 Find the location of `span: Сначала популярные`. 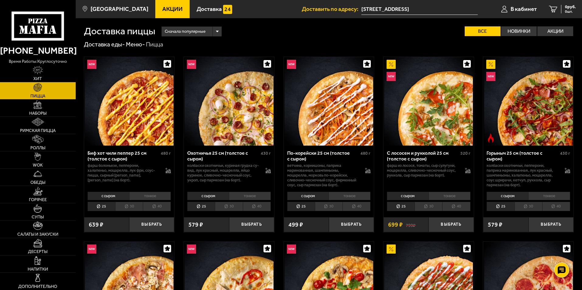

span: Сначала популярные is located at coordinates (185, 32).